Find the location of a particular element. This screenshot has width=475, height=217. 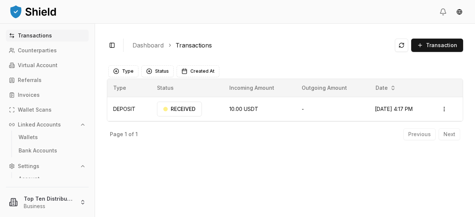

th: Status is located at coordinates (187, 88).